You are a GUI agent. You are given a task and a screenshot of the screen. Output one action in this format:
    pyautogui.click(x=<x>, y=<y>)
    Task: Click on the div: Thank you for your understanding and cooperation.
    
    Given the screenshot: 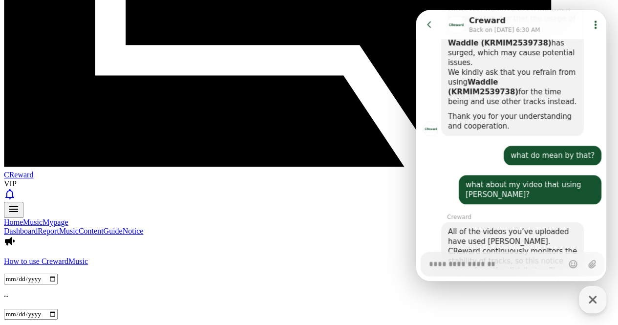 What is the action you would take?
    pyautogui.click(x=97, y=111)
    